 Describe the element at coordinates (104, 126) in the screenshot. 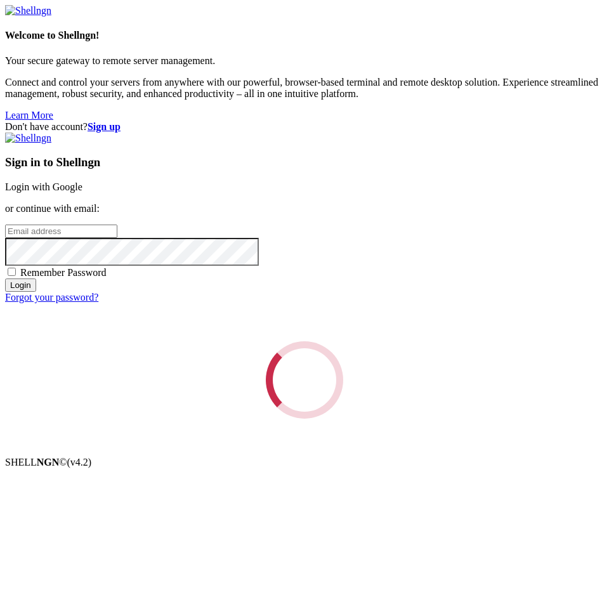

I see `strong: Sign up` at that location.